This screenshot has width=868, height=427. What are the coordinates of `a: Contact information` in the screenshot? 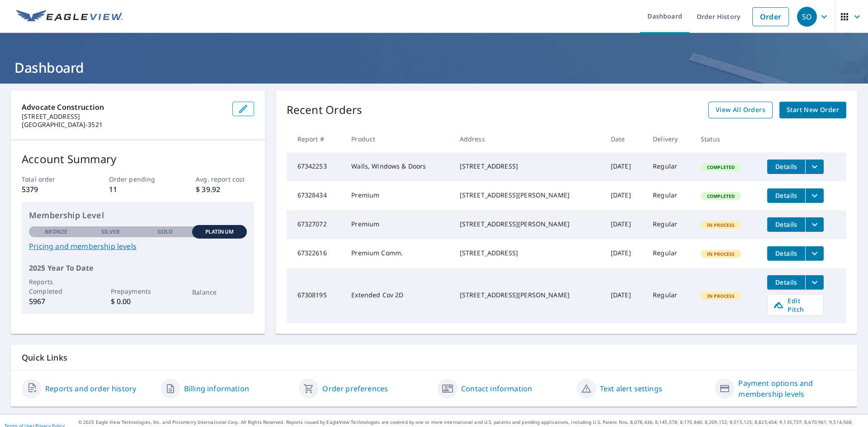 It's located at (496, 389).